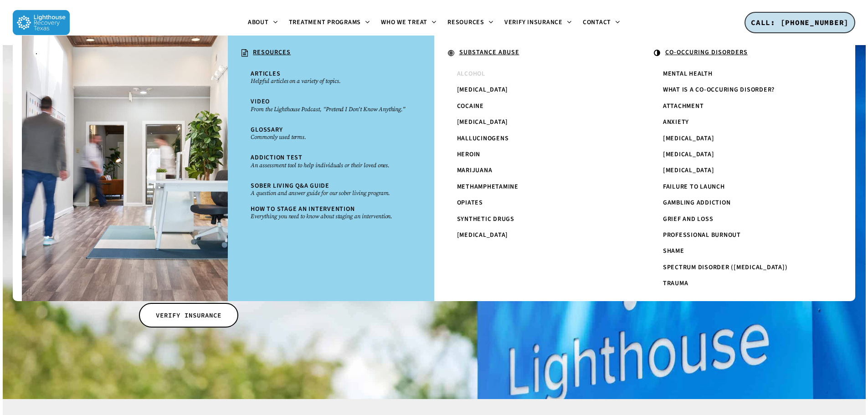 The image size is (868, 415). What do you see at coordinates (331, 109) in the screenshot?
I see `small: From the Lighthouse Podcast, “Pretend I Don’t Know Anything.”` at bounding box center [331, 109].